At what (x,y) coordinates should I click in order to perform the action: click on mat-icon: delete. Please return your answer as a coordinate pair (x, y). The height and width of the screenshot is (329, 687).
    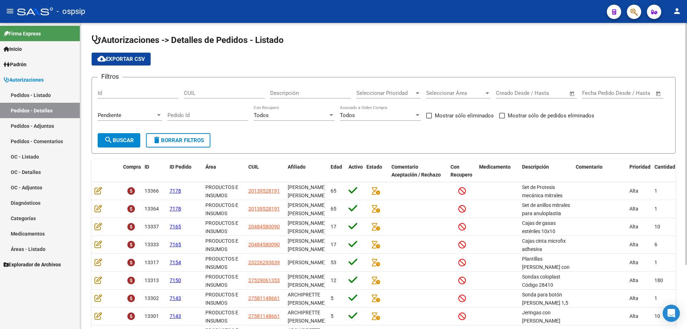
    Looking at the image, I should click on (157, 140).